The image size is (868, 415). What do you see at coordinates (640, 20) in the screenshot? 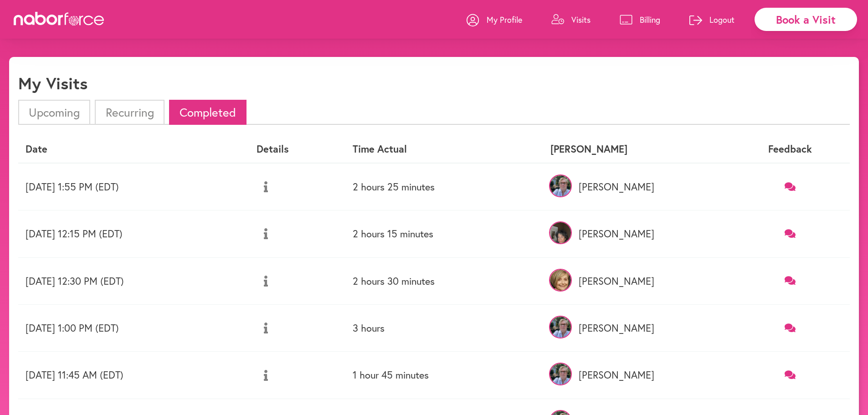
I see `a: Billing` at bounding box center [640, 20].